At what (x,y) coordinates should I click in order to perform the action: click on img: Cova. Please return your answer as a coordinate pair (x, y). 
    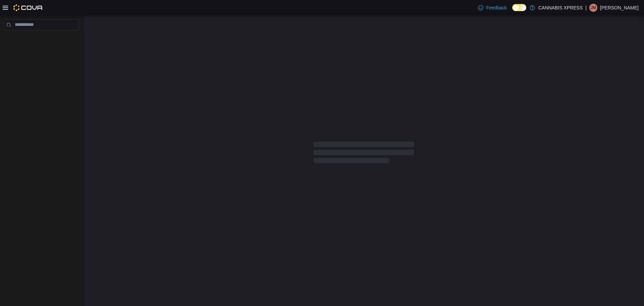
    Looking at the image, I should click on (28, 8).